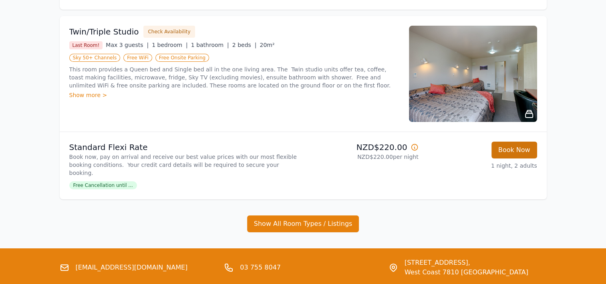 Image resolution: width=606 pixels, height=284 pixels. I want to click on span: Free Onsite Parking, so click(182, 58).